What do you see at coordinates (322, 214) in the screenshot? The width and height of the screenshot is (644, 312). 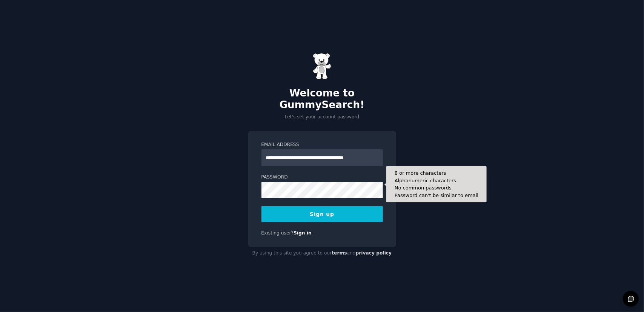 I see `button: Sign up` at bounding box center [322, 214].